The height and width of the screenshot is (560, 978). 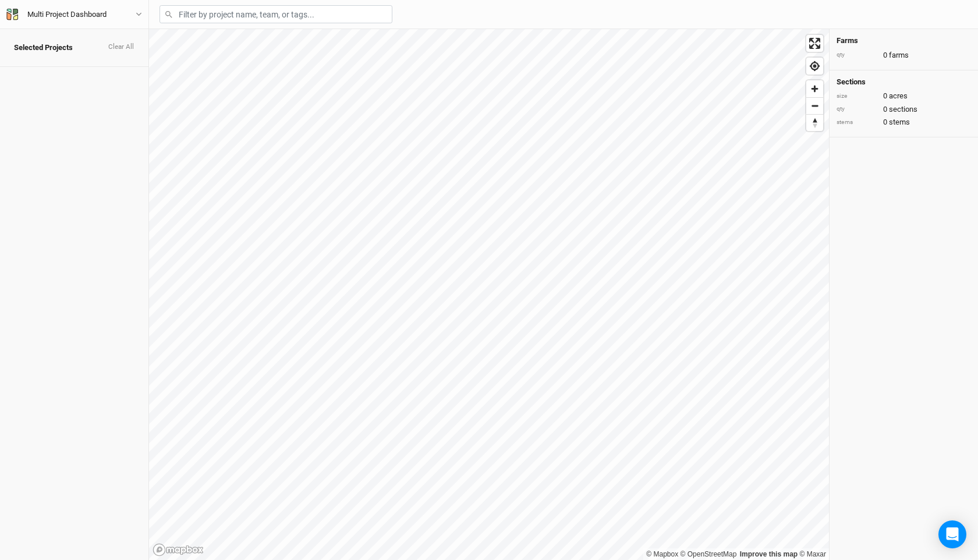 I want to click on span: Selected Projects, so click(x=43, y=48).